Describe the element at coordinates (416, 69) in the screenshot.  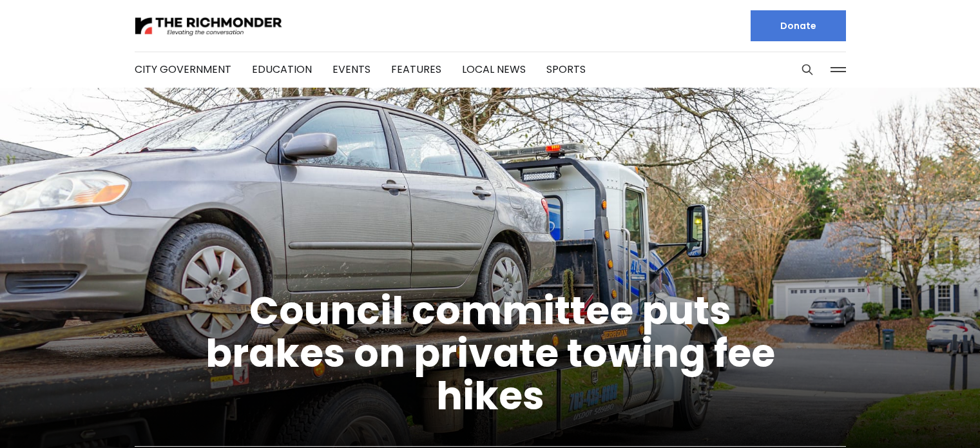
I see `a: Features` at that location.